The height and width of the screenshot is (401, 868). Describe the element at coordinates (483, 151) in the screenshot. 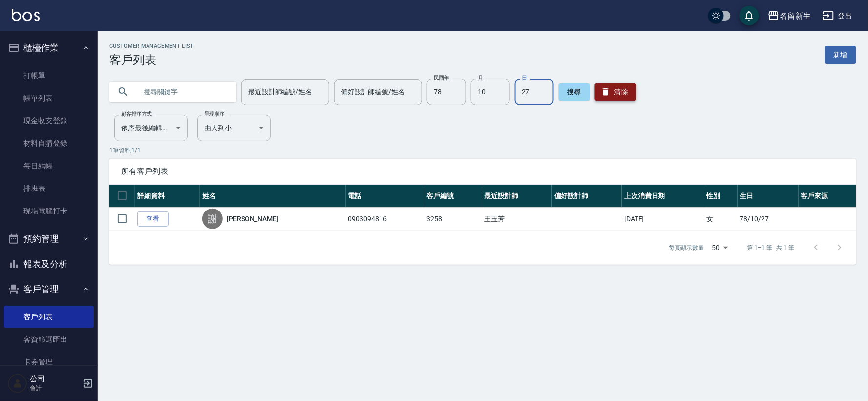

I see `p: 1 筆資料, 1 / 1` at that location.